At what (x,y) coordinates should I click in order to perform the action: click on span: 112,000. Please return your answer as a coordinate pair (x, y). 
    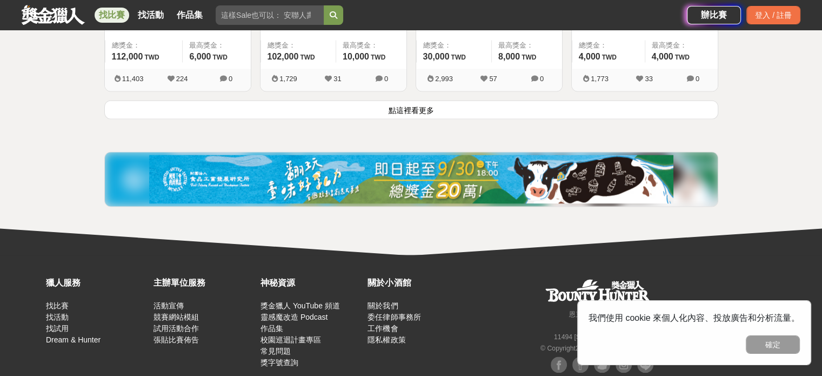
    Looking at the image, I should click on (128, 56).